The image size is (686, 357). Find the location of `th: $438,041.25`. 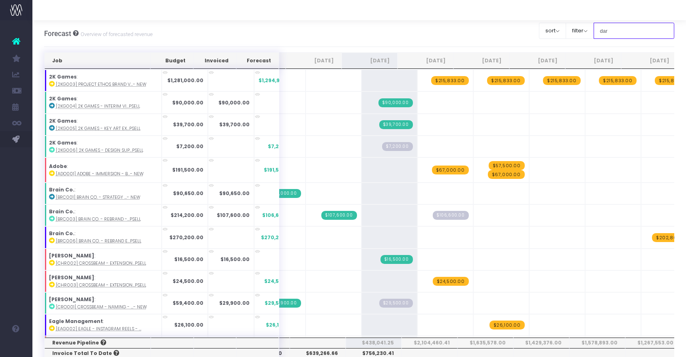

th: $438,041.25 is located at coordinates (374, 343).